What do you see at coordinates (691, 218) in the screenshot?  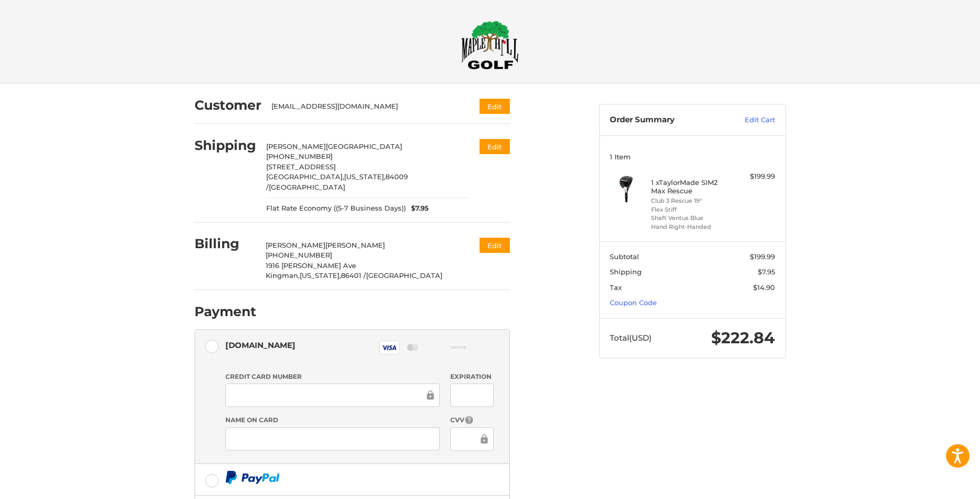 I see `li: Shaft Ventus Blue` at bounding box center [691, 218].